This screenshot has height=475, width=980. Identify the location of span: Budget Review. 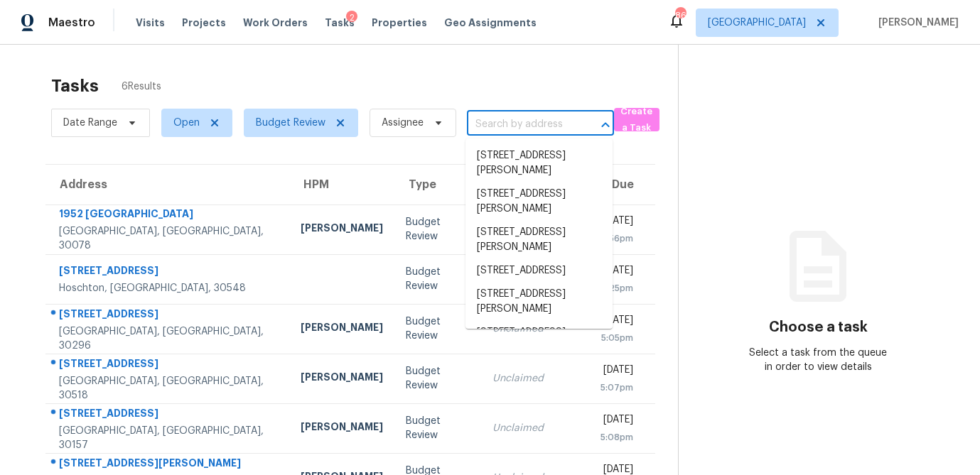
(291, 123).